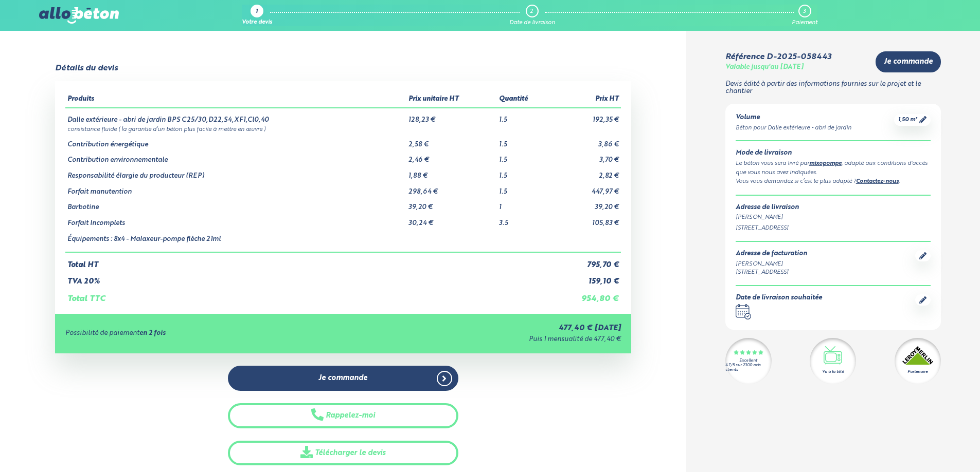 The height and width of the screenshot is (472, 980). Describe the element at coordinates (586, 261) in the screenshot. I see `td: 795,70 €` at that location.